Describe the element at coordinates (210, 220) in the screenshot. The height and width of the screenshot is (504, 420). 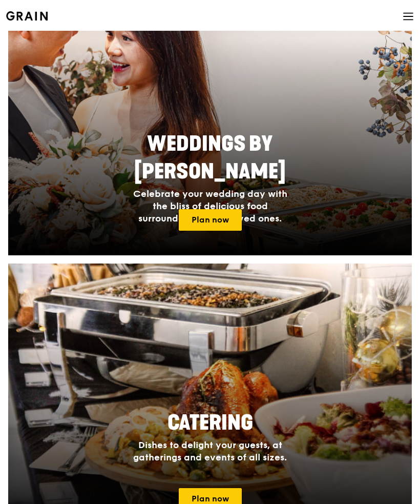
I see `a: Plan now` at that location.